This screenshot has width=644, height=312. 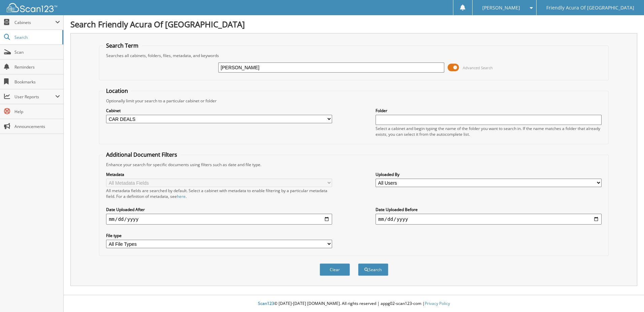 I want to click on span: Bookmarks, so click(x=37, y=81).